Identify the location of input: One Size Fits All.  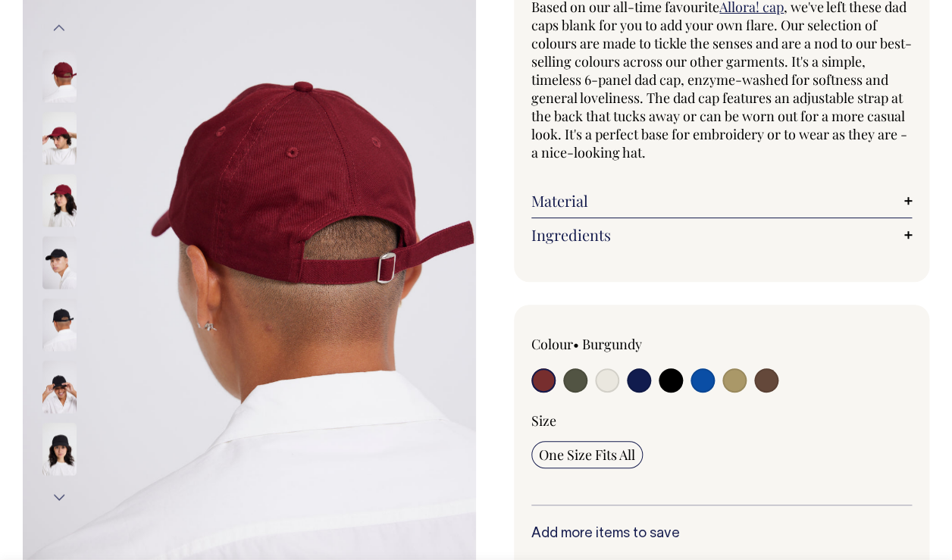
(587, 454).